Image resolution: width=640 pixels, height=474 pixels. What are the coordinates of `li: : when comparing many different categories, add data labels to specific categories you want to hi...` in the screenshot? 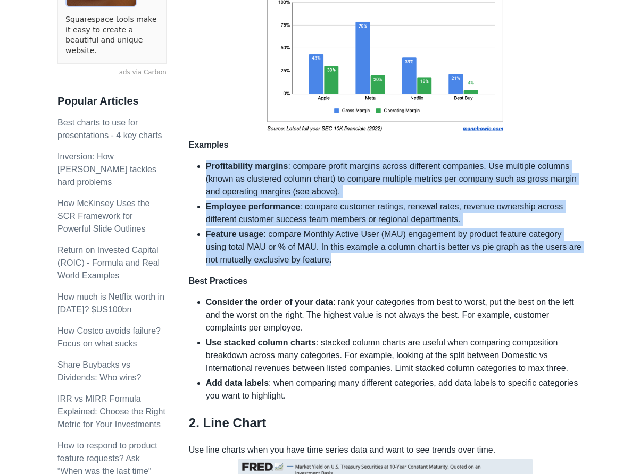 It's located at (394, 390).